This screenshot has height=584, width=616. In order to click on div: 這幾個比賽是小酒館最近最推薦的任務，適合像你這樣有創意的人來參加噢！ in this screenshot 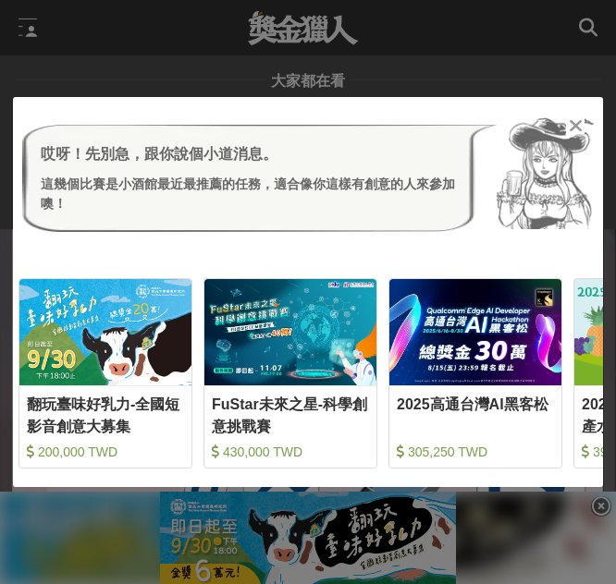, I will do `click(254, 194)`.